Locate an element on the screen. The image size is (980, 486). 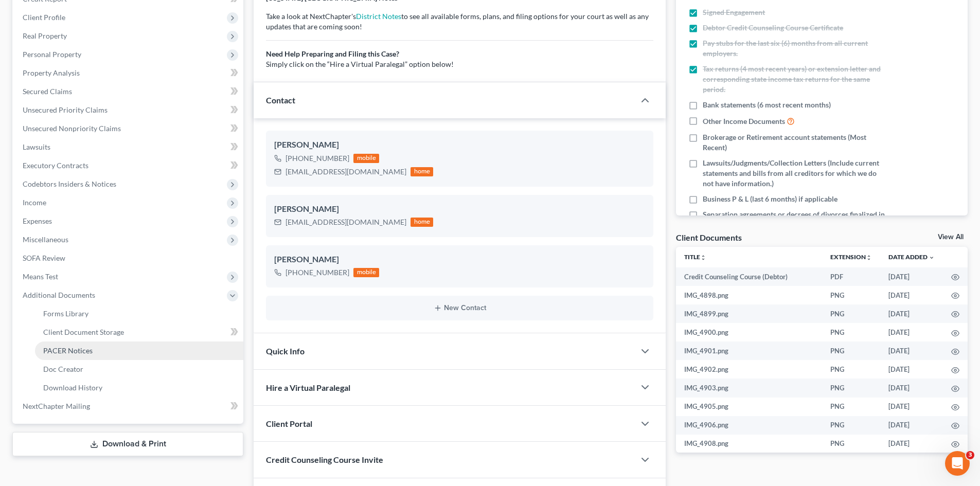
td: IMG_4908.png is located at coordinates (749, 444).